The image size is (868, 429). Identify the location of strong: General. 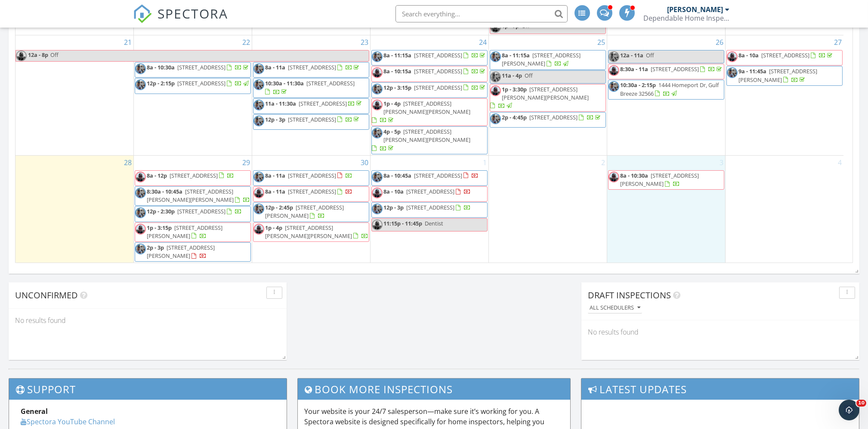
(34, 411).